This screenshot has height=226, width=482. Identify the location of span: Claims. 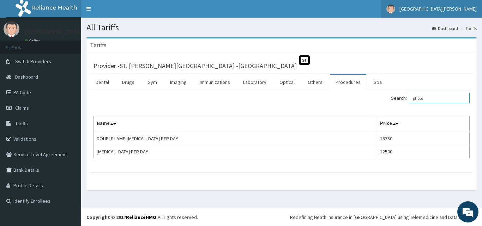
(22, 108).